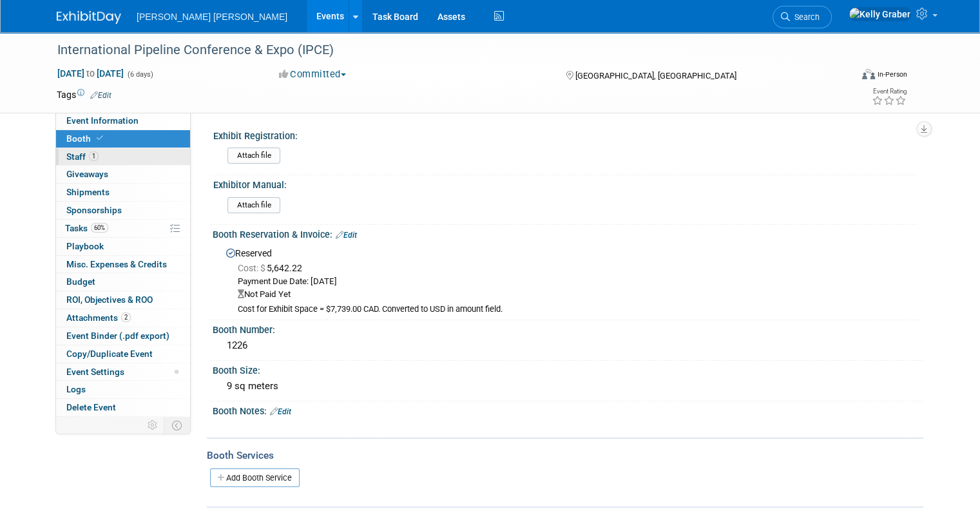  I want to click on a: Add Booth Service, so click(254, 478).